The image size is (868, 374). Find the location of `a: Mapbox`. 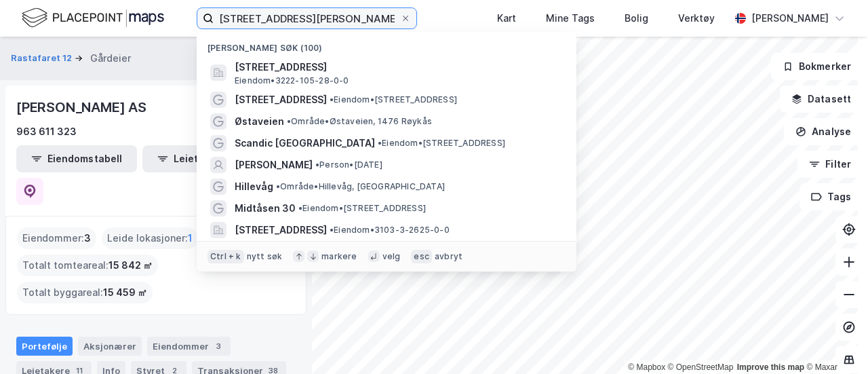

a: Mapbox is located at coordinates (646, 367).